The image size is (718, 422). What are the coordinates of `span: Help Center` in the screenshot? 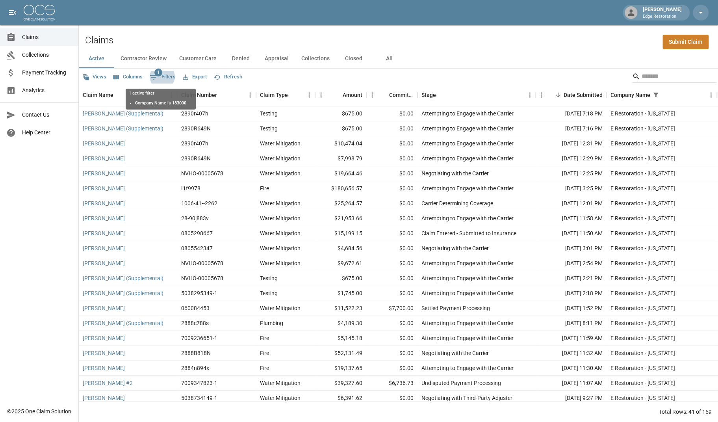 It's located at (47, 132).